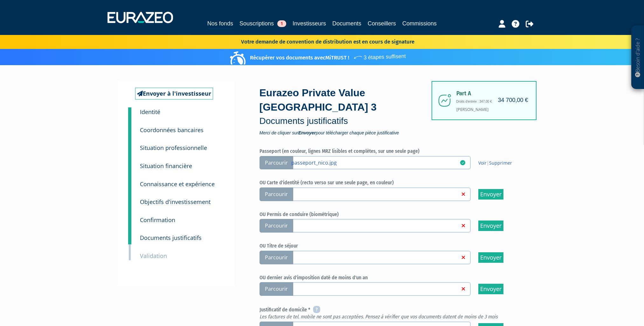 The width and height of the screenshot is (644, 326). What do you see at coordinates (166, 166) in the screenshot?
I see `small: Situation financière` at bounding box center [166, 166].